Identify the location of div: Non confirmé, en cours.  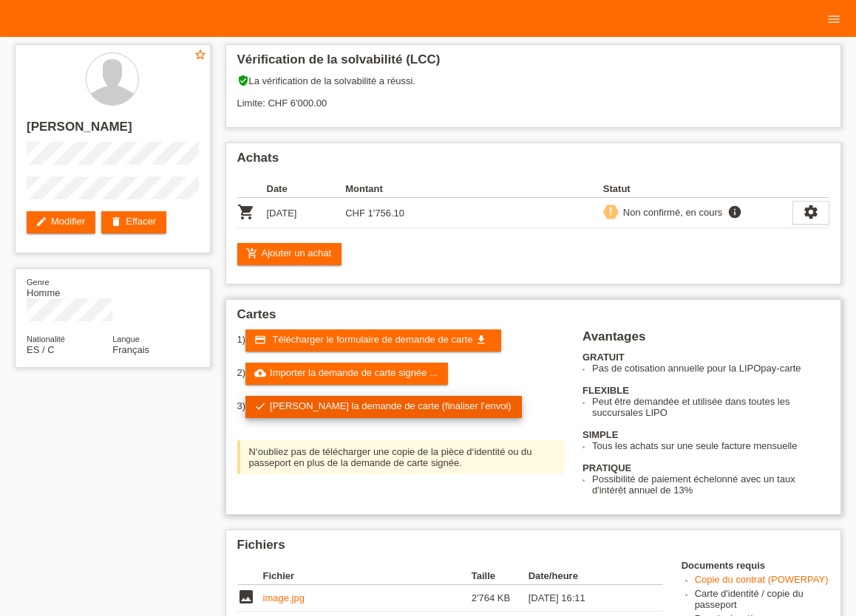
(671, 212).